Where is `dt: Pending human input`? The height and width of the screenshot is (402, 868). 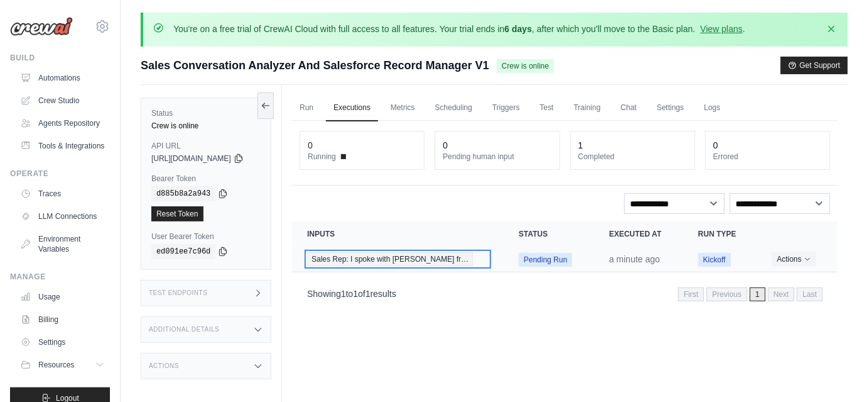
dt: Pending human input is located at coordinates (497, 157).